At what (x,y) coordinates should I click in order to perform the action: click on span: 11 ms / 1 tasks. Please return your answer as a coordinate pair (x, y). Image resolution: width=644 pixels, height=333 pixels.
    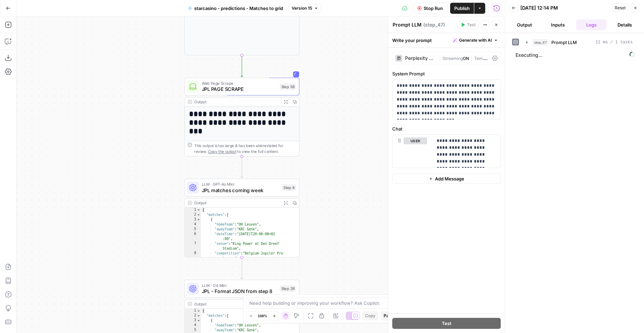
    Looking at the image, I should click on (614, 42).